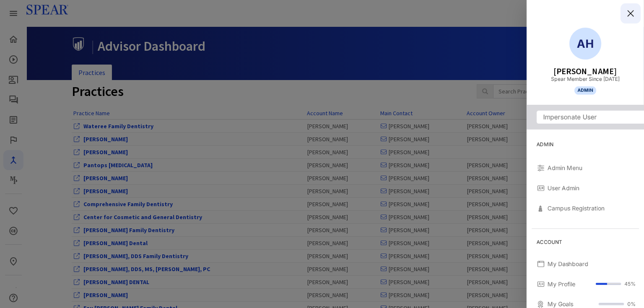  What do you see at coordinates (585, 43) in the screenshot?
I see `span: AH` at bounding box center [585, 43].